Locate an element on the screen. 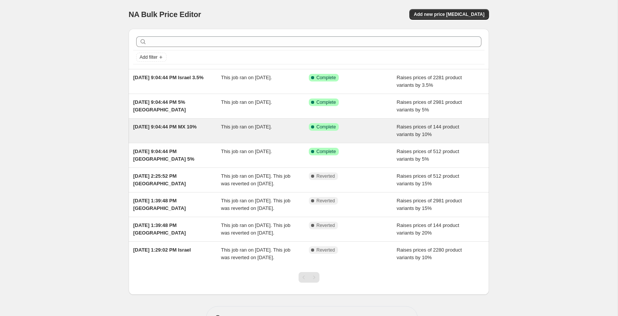 This screenshot has height=316, width=618. button: Add filter is located at coordinates (151, 57).